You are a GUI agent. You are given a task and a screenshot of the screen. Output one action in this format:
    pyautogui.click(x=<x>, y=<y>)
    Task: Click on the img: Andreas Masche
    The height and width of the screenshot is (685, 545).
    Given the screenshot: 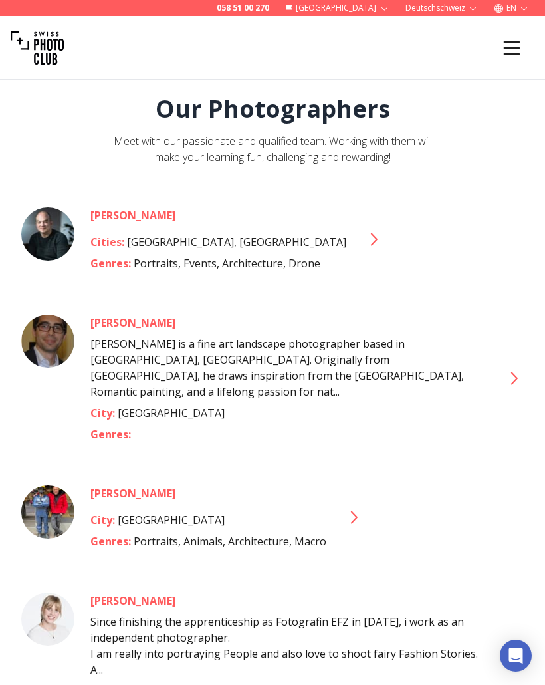 What is the action you would take?
    pyautogui.click(x=48, y=512)
    